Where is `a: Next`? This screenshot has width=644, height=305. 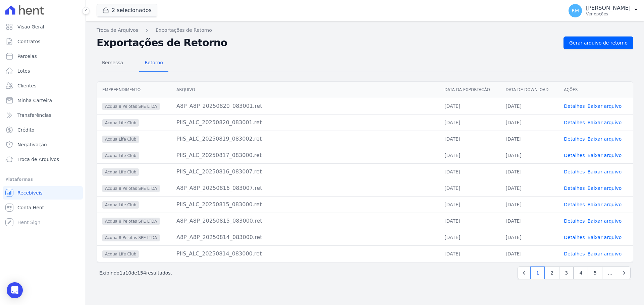 a: Next is located at coordinates (624, 273).